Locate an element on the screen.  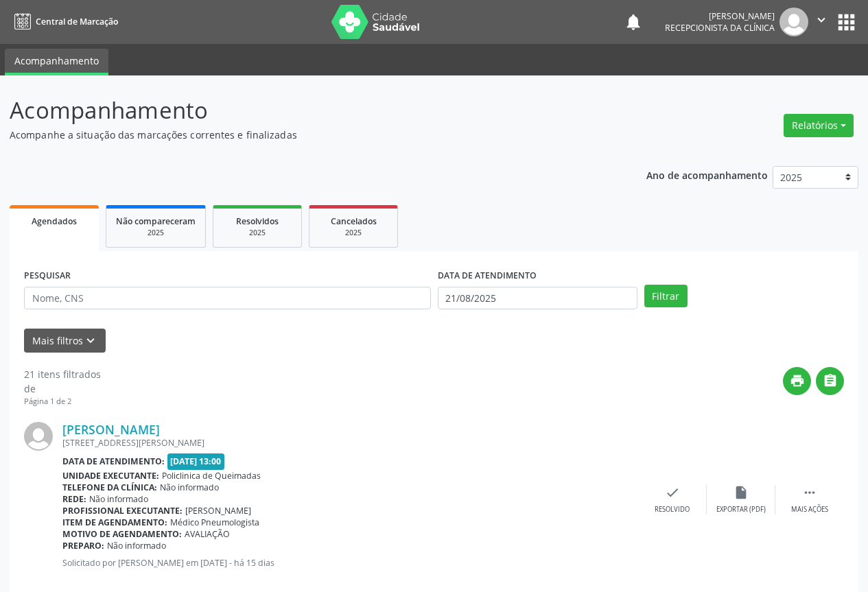
div: de is located at coordinates (63, 389).